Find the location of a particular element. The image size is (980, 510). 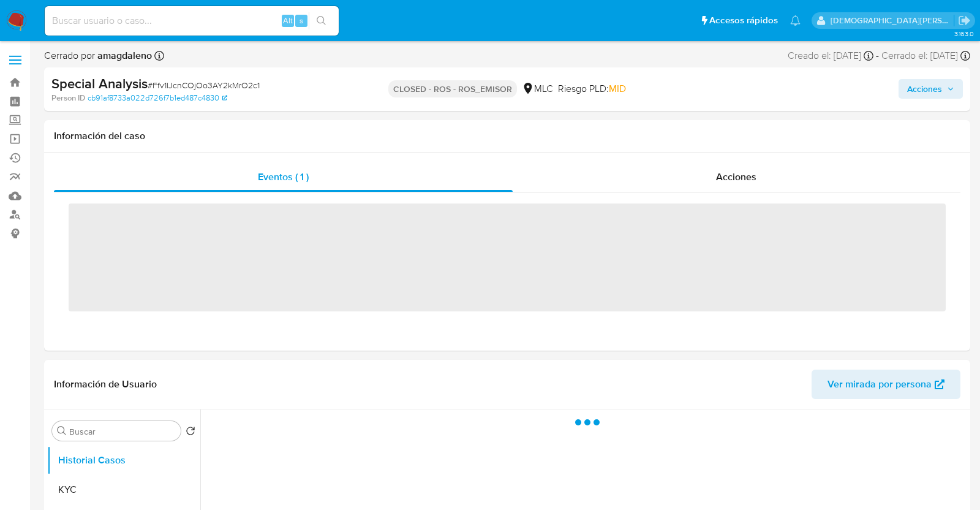

span: # Ffv1lJcnCOjOo3AY2kMrO2c1 is located at coordinates (203, 85).